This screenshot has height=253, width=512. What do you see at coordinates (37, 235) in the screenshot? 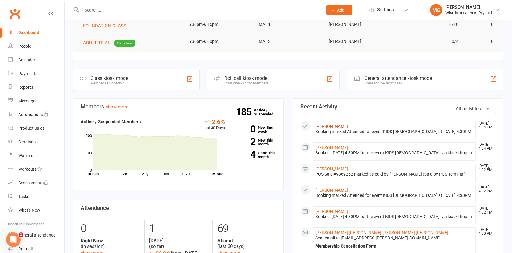
I see `div: General attendance` at bounding box center [37, 235].